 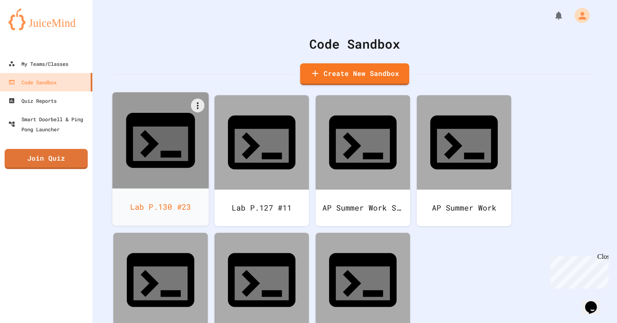 I want to click on div: Chat with us now!Close, so click(x=31, y=28).